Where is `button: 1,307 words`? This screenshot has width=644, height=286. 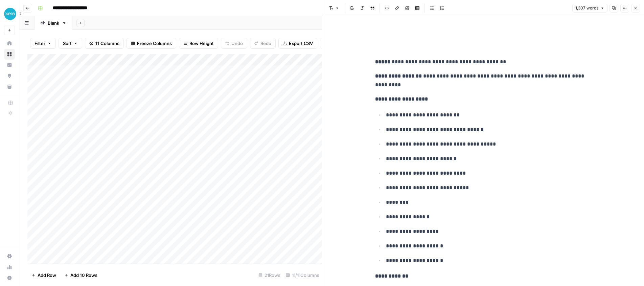
button: 1,307 words is located at coordinates (590, 8).